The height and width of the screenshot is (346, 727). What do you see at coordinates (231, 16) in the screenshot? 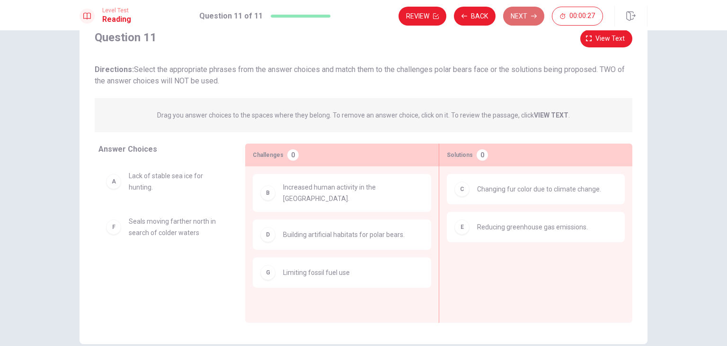
I see `h1: Question 11 of 11` at bounding box center [231, 16].